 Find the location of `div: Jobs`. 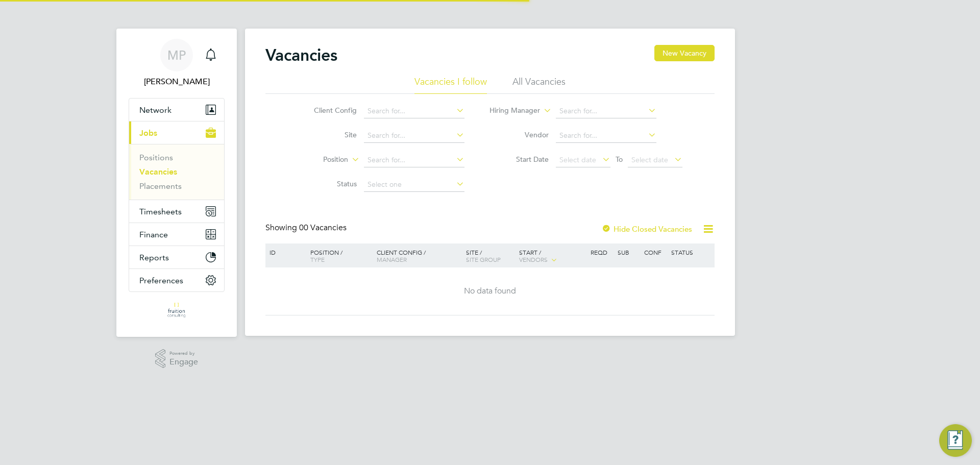

div: Jobs is located at coordinates (177, 171).